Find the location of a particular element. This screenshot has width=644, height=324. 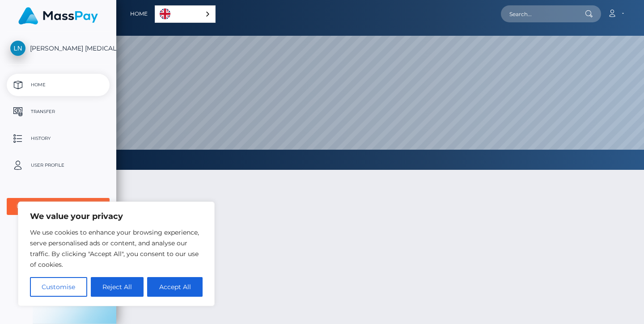

p: History is located at coordinates (58, 138).